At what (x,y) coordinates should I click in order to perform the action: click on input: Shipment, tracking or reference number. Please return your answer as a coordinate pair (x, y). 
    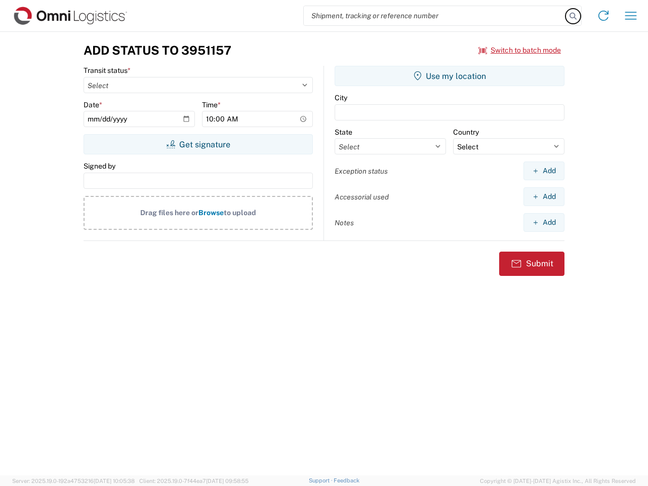
    Looking at the image, I should click on (435, 16).